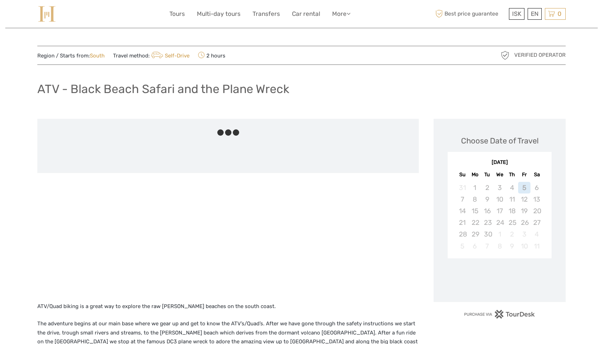 The width and height of the screenshot is (603, 344). I want to click on div: Fr, so click(524, 174).